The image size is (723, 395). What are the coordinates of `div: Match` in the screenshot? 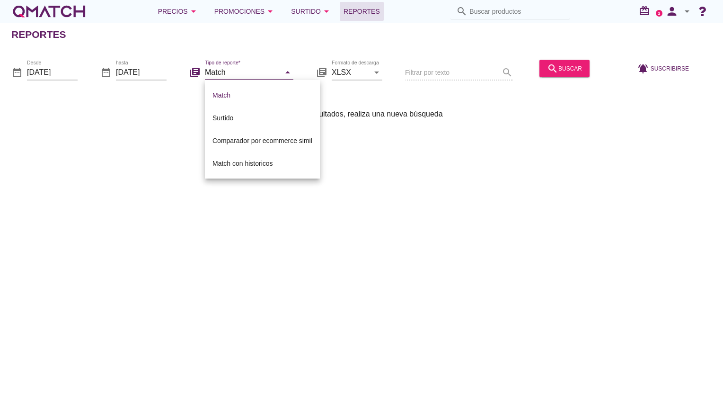 It's located at (262, 95).